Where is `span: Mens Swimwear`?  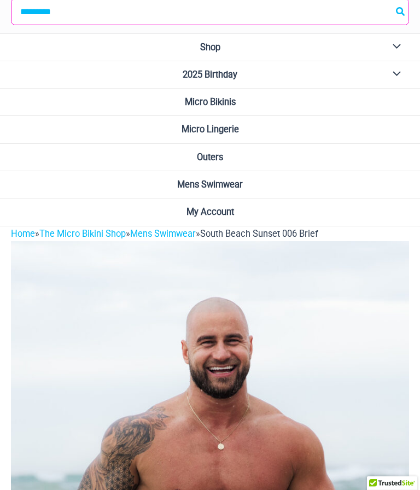
span: Mens Swimwear is located at coordinates (210, 184).